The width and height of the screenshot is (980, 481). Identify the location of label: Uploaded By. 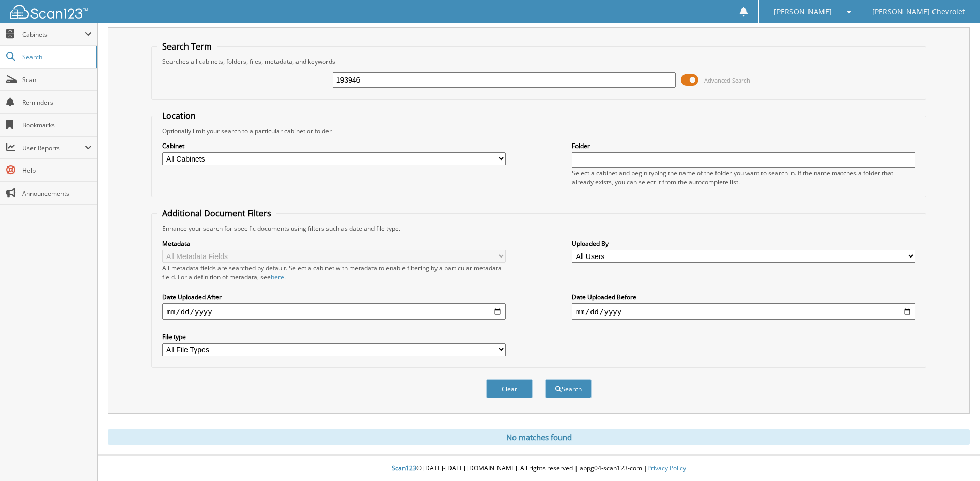
(743, 243).